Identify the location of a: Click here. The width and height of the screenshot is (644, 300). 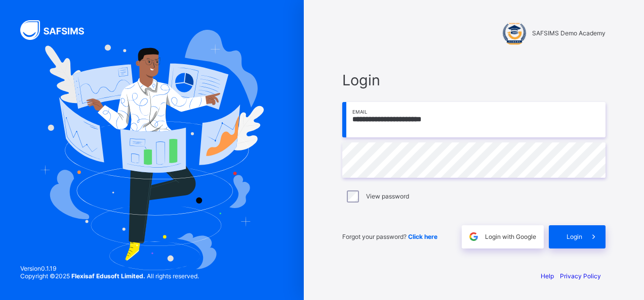
(423, 236).